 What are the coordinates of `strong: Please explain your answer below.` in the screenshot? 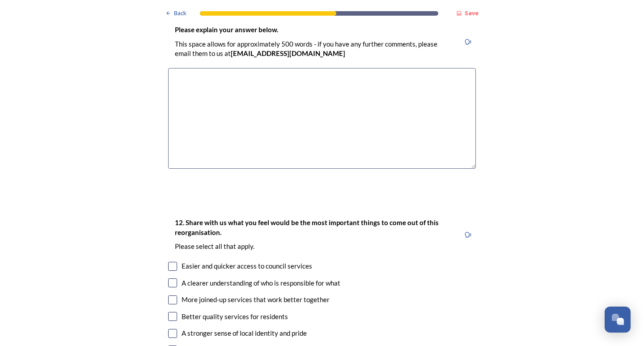 It's located at (226, 29).